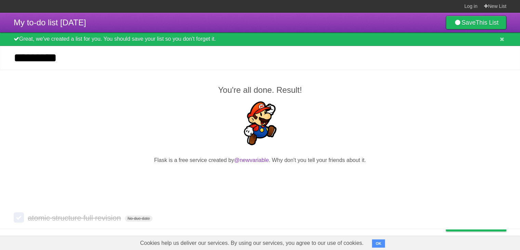  I want to click on a: @newvariable, so click(252, 160).